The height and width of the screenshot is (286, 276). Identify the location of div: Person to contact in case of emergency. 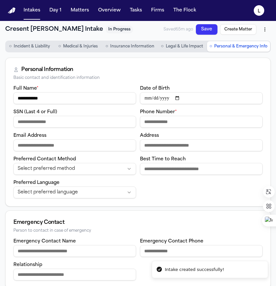
(138, 230).